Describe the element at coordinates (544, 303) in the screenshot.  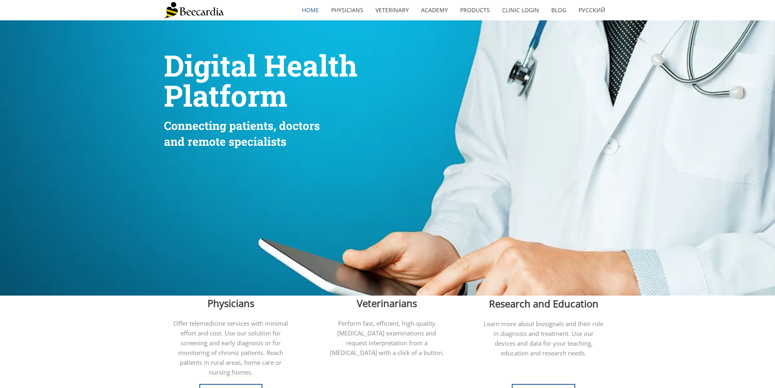
I see `span: Research and Education` at that location.